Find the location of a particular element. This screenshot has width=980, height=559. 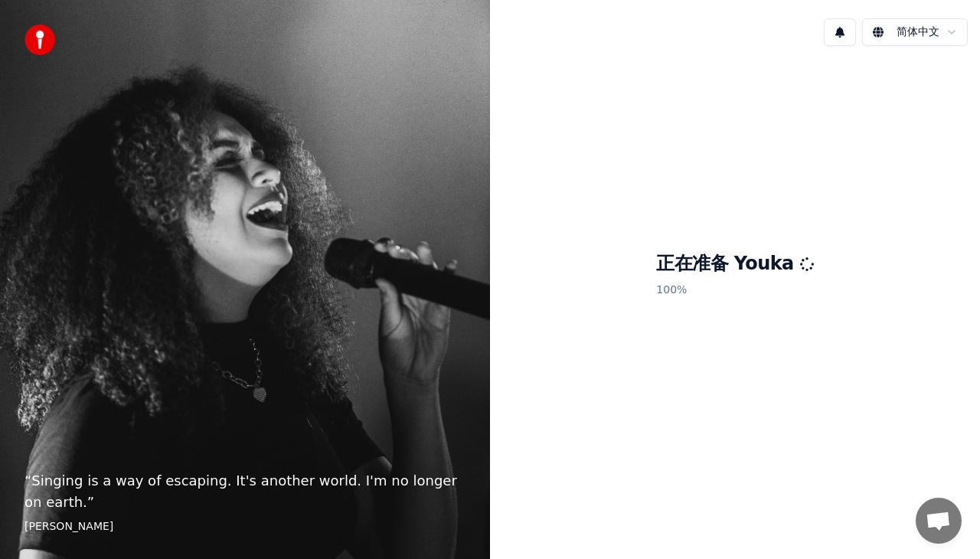

p: “ Singing is a way of escaping. It's another world. I'm no longer on earth. ” is located at coordinates (245, 491).